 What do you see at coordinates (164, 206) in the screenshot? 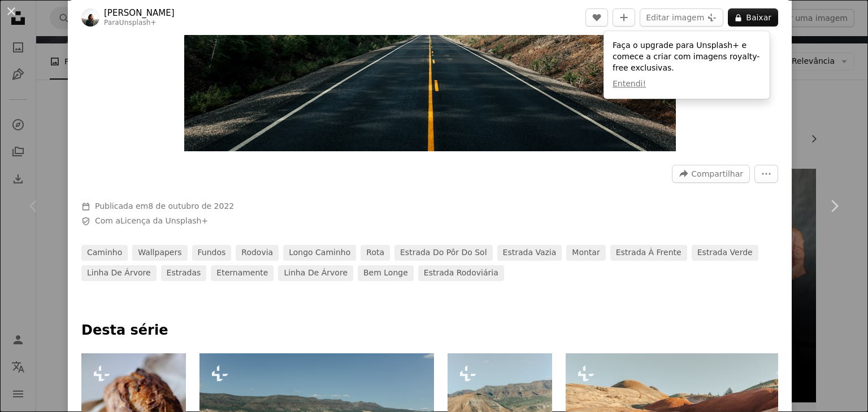
I see `span: Publicada em` at bounding box center [164, 206].